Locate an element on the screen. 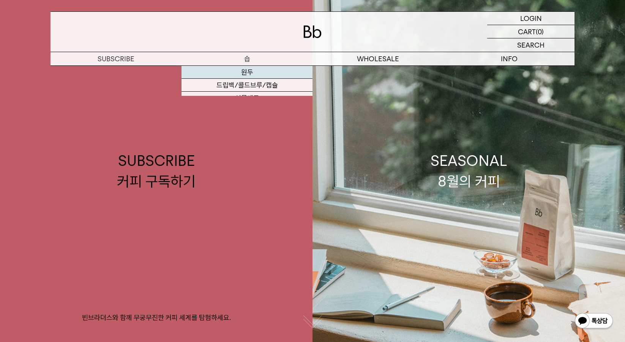 This screenshot has width=625, height=342. p: SUBSCRIBE is located at coordinates (116, 59).